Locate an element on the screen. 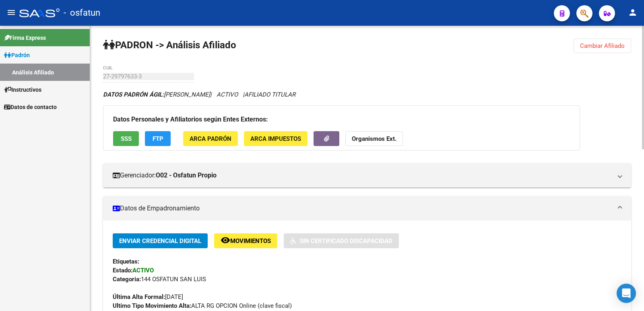 This screenshot has width=644, height=311. strong: Categoria: is located at coordinates (127, 279).